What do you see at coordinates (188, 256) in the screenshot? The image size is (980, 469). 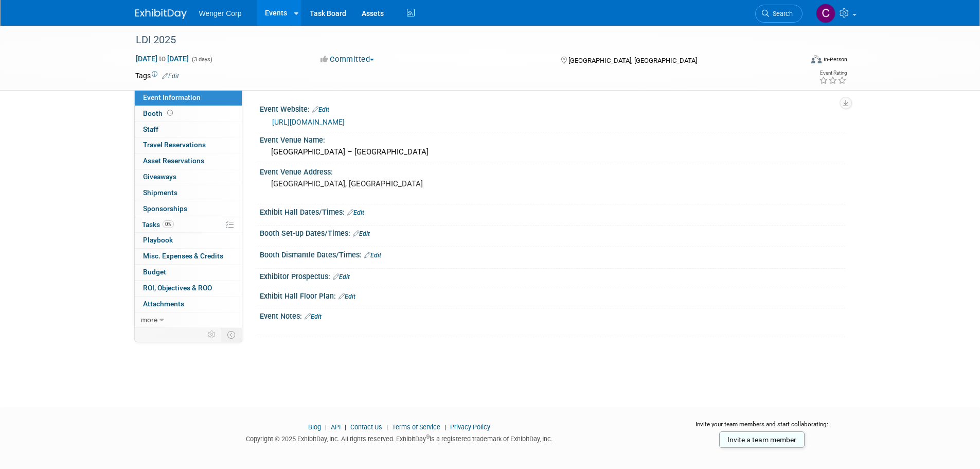 I see `a: Misc. Expenses & Credits` at bounding box center [188, 256].